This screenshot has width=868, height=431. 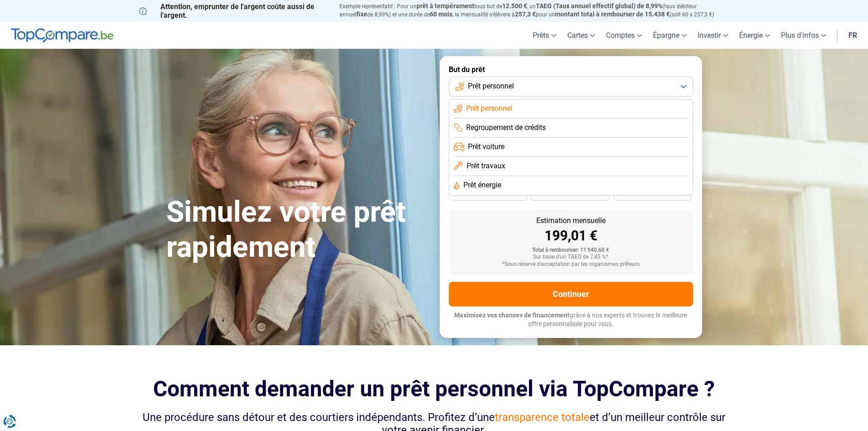 I want to click on a: fr, so click(x=852, y=35).